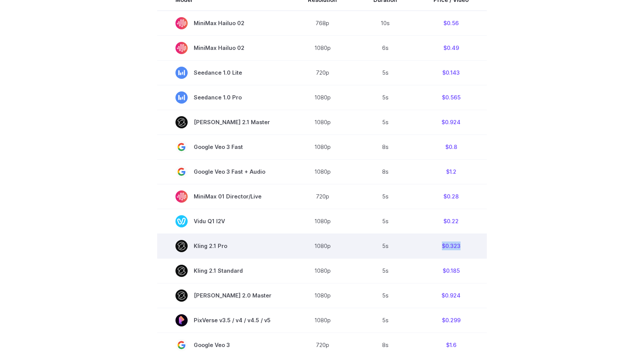 Image resolution: width=644 pixels, height=355 pixels. What do you see at coordinates (224, 345) in the screenshot?
I see `span: Google Veo 3` at bounding box center [224, 345].